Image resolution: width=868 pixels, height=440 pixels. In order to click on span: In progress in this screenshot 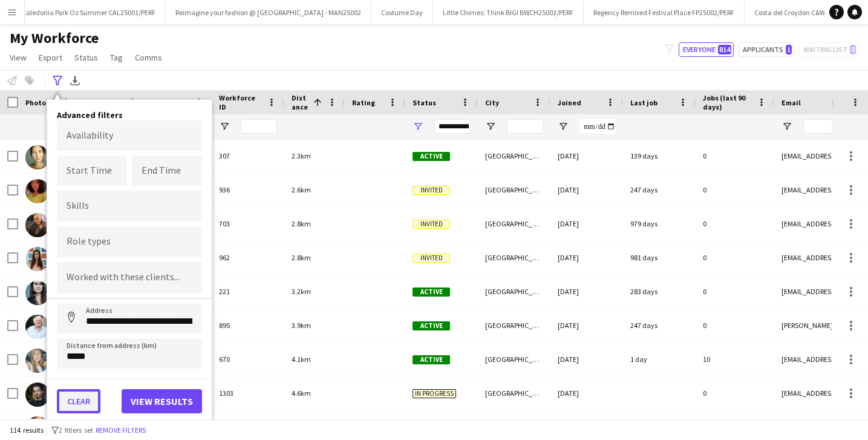, I will do `click(434, 393)`.